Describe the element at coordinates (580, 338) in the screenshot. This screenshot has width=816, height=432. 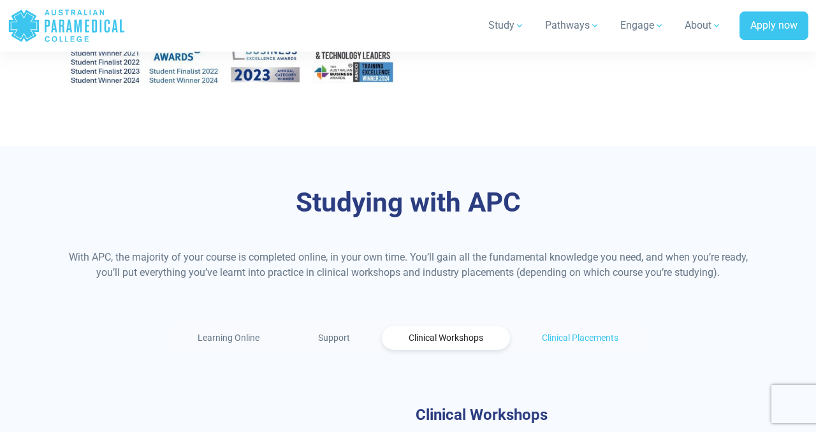
I see `a: Clinical Placements` at that location.